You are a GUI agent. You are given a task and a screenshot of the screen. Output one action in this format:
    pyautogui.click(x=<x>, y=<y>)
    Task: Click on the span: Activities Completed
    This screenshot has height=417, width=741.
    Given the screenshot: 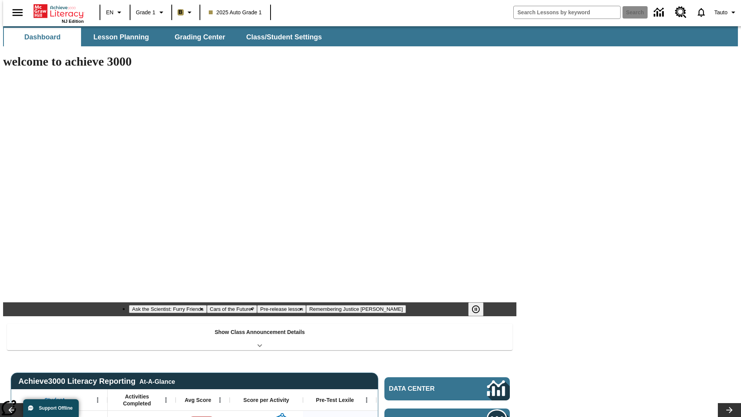 What is the action you would take?
    pyautogui.click(x=137, y=400)
    